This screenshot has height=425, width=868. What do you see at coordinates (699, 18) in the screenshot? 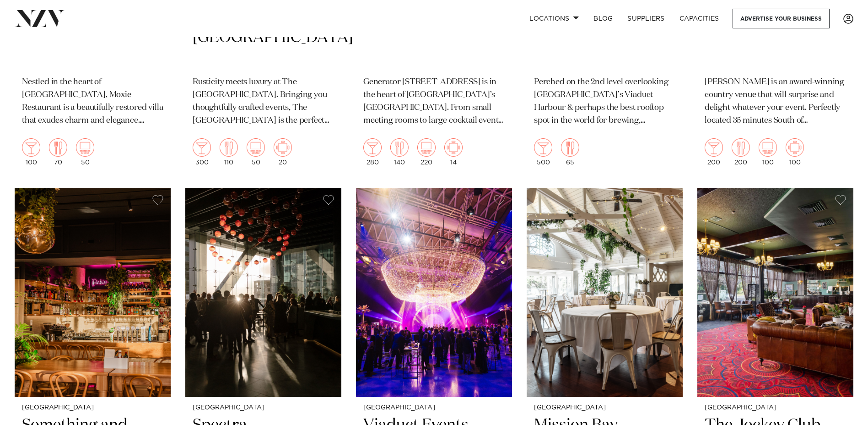
I see `a: Capacities` at bounding box center [699, 18].